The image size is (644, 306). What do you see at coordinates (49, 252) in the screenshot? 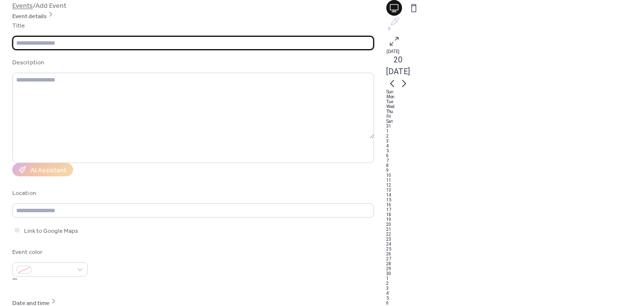
I see `div: Event color` at bounding box center [49, 252].